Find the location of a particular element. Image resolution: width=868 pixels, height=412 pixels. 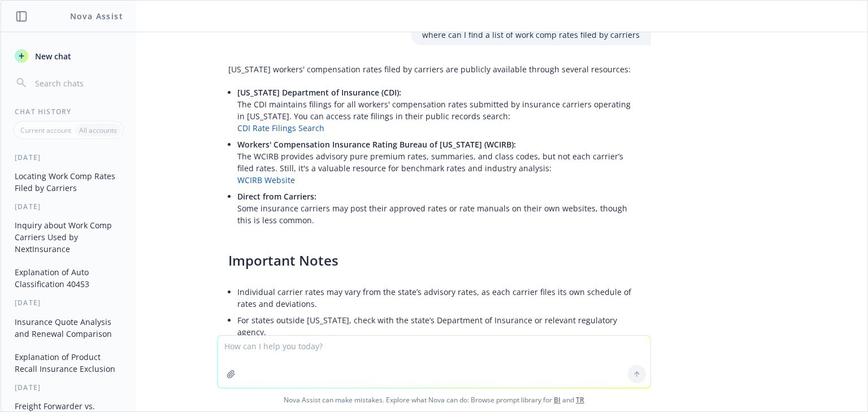

span: Nova Assist can make mistakes. Explore what Nova can do: Browse prompt library for and is located at coordinates (434, 399).